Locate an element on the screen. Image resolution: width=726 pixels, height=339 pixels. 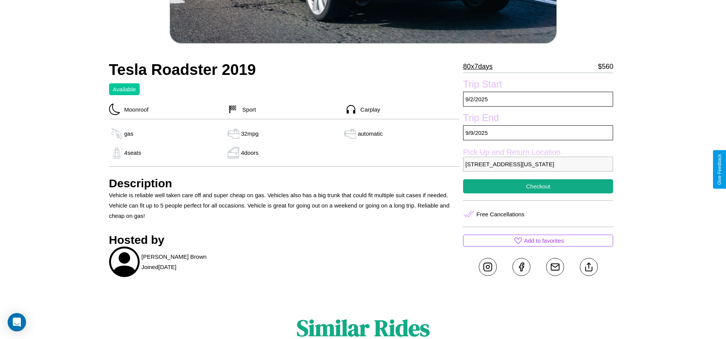
p: 4 doors is located at coordinates (250, 153).